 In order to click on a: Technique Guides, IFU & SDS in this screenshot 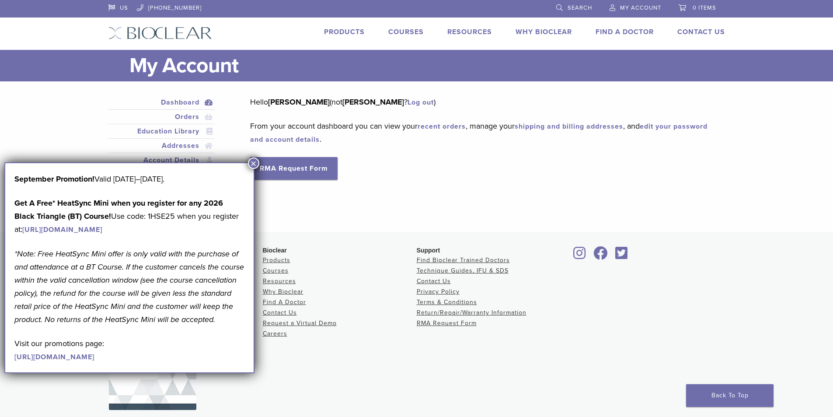, I will do `click(463, 270)`.